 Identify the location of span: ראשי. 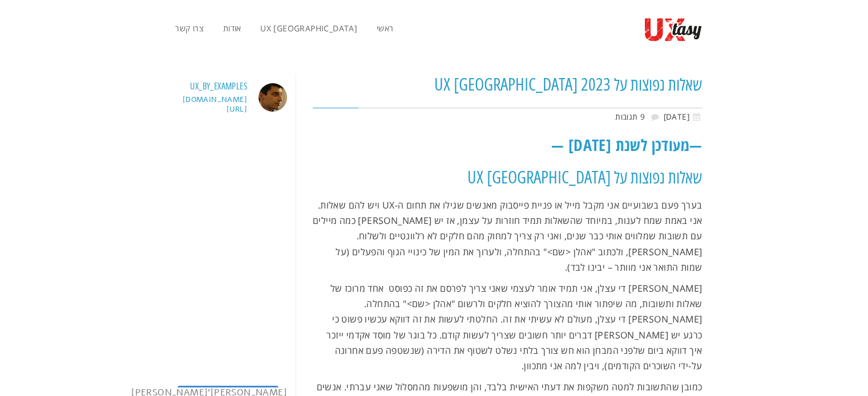
(385, 28).